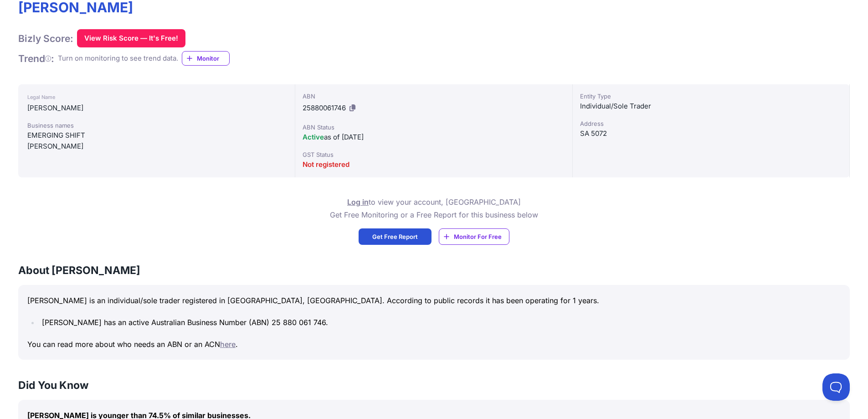 This screenshot has height=419, width=868. What do you see at coordinates (395, 236) in the screenshot?
I see `a: Get Free Report` at bounding box center [395, 236].